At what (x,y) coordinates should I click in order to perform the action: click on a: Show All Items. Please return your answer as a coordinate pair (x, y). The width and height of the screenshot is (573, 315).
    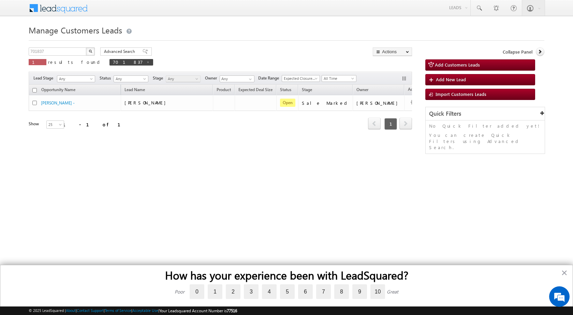
    Looking at the image, I should click on (249, 79).